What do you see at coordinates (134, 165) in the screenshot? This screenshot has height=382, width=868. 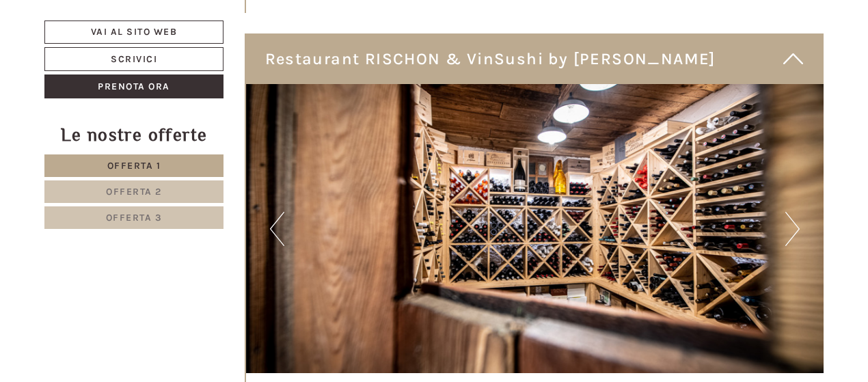 I see `span: Offerta 1` at bounding box center [134, 165].